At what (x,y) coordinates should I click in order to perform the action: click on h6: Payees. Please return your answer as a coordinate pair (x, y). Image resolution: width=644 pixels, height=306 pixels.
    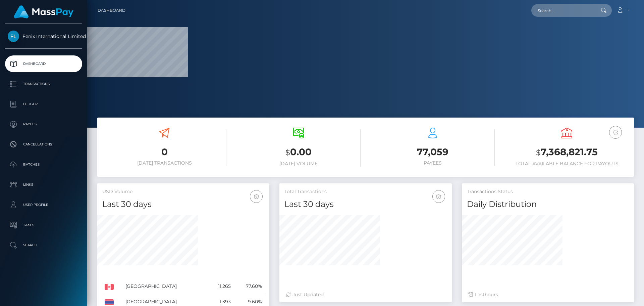
    Looking at the image, I should click on (433, 163).